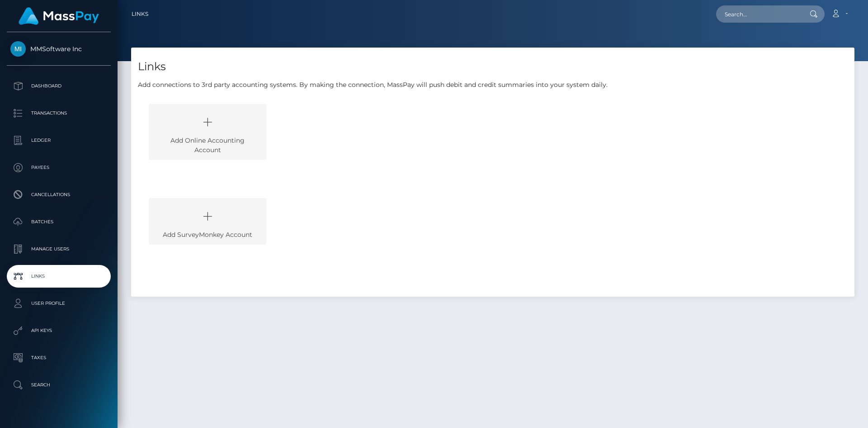 This screenshot has height=428, width=868. Describe the element at coordinates (59, 86) in the screenshot. I see `p: Dashboard` at that location.